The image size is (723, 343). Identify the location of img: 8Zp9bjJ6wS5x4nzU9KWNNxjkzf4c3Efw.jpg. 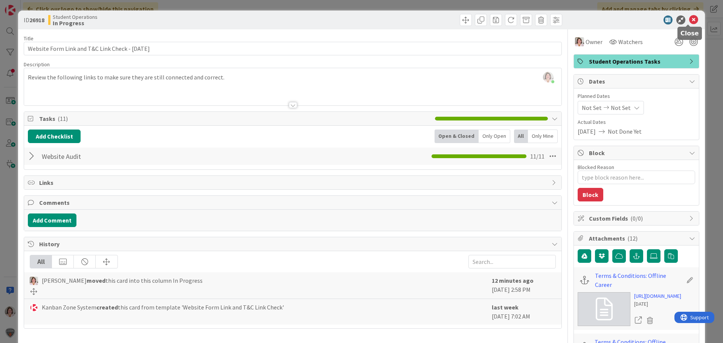
(549, 77).